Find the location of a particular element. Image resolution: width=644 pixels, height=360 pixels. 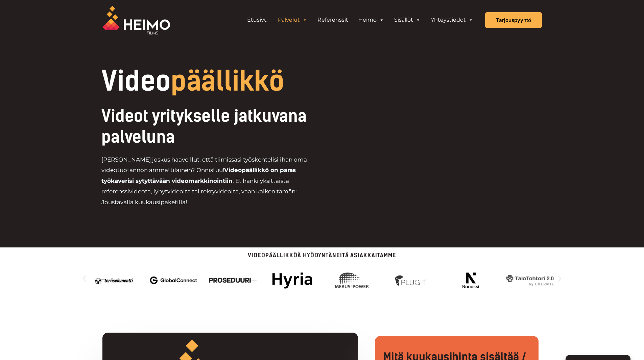

img: nanoksi_logo is located at coordinates (471, 281).